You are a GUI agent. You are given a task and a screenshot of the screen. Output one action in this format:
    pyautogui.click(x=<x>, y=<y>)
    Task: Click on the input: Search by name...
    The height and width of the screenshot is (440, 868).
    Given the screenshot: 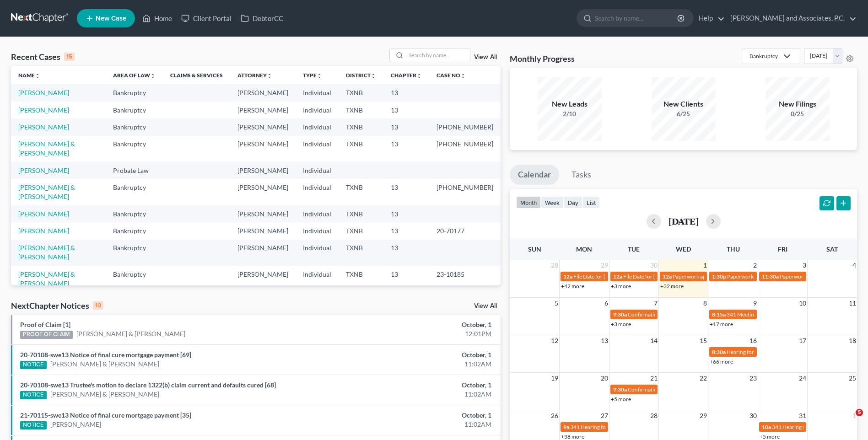 What is the action you would take?
    pyautogui.click(x=438, y=55)
    